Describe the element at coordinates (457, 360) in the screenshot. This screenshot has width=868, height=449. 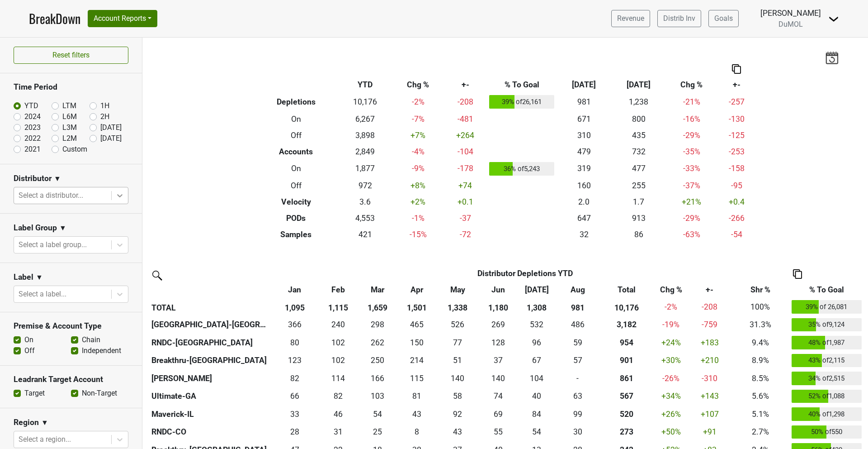
I see `td: 51.335` at that location.